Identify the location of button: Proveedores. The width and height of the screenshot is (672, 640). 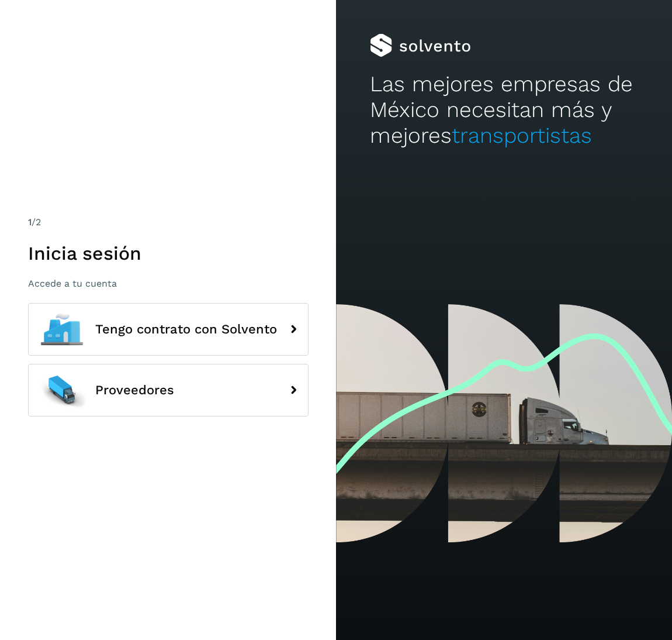
(168, 390).